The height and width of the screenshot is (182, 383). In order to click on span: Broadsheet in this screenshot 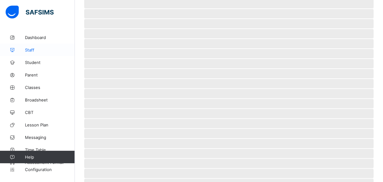, I will do `click(50, 100)`.